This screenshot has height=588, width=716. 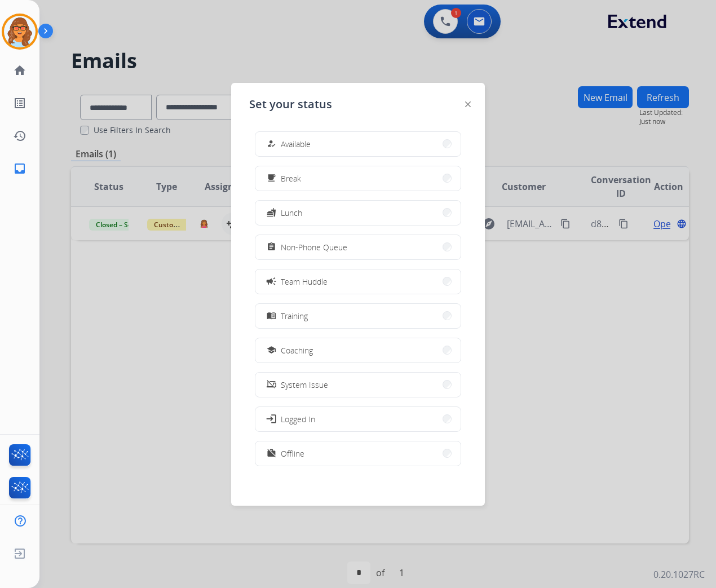 I want to click on span: Non-Phone Queue, so click(x=314, y=247).